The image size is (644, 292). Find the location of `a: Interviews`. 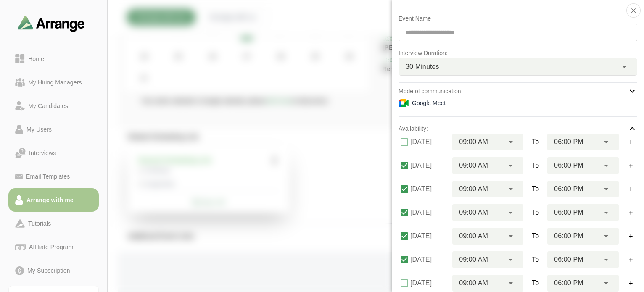

a: Interviews is located at coordinates (54, 153).